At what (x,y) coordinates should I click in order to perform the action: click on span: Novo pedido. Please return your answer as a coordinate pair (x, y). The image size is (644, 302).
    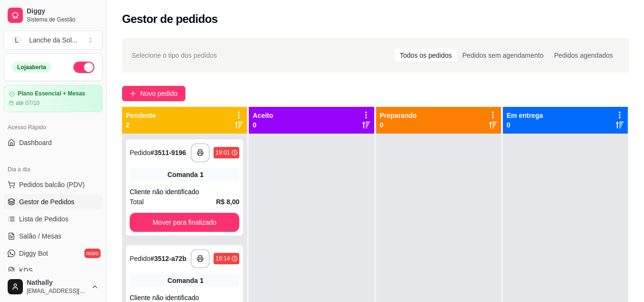
    Looking at the image, I should click on (159, 94).